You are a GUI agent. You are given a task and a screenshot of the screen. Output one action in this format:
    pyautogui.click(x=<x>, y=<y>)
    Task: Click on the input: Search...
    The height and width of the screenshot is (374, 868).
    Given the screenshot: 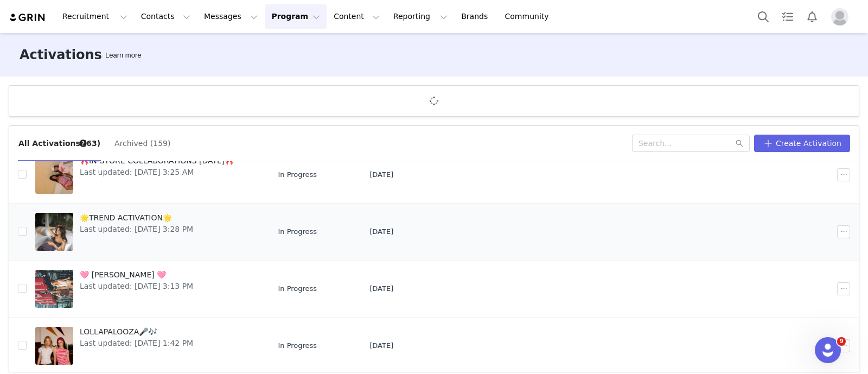 What is the action you would take?
    pyautogui.click(x=690, y=143)
    